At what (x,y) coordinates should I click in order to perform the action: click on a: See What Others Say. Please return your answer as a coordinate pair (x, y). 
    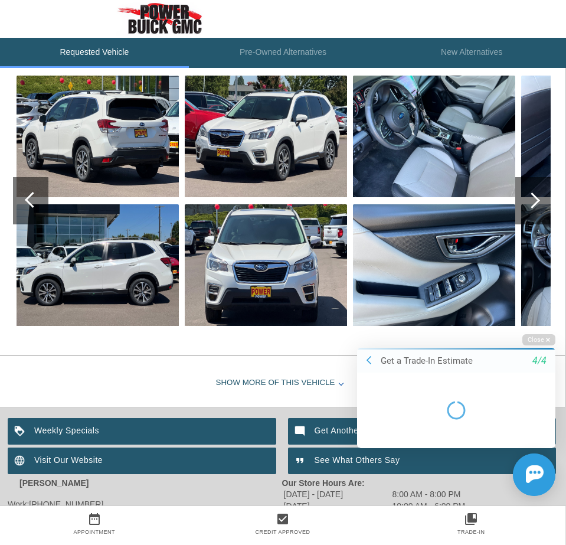
    Looking at the image, I should click on (422, 460).